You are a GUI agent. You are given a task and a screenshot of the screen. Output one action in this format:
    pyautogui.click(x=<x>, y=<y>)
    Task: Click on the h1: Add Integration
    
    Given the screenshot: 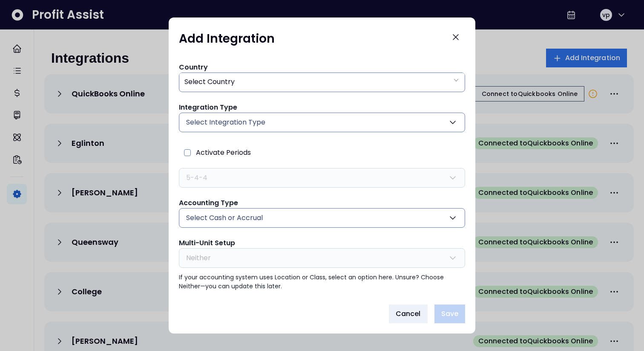 What is the action you would take?
    pyautogui.click(x=227, y=39)
    